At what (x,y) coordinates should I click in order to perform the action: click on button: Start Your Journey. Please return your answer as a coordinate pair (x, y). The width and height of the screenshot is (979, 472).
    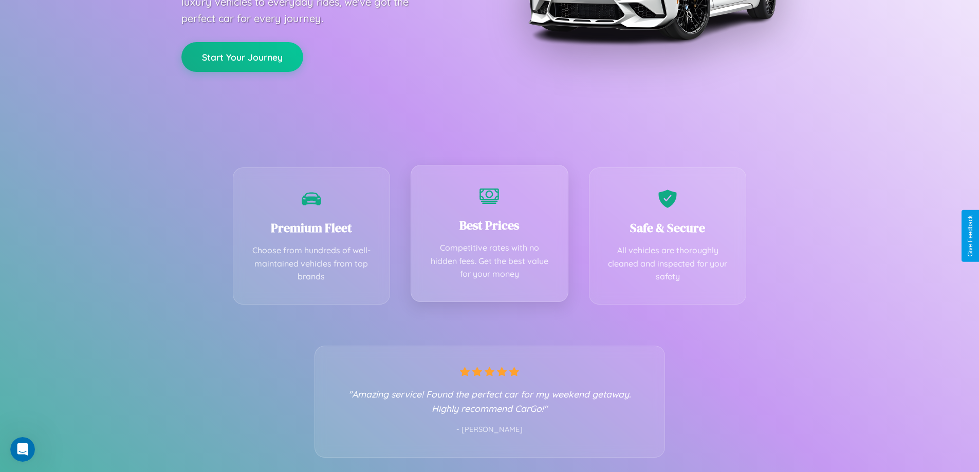
    Looking at the image, I should click on (242, 57).